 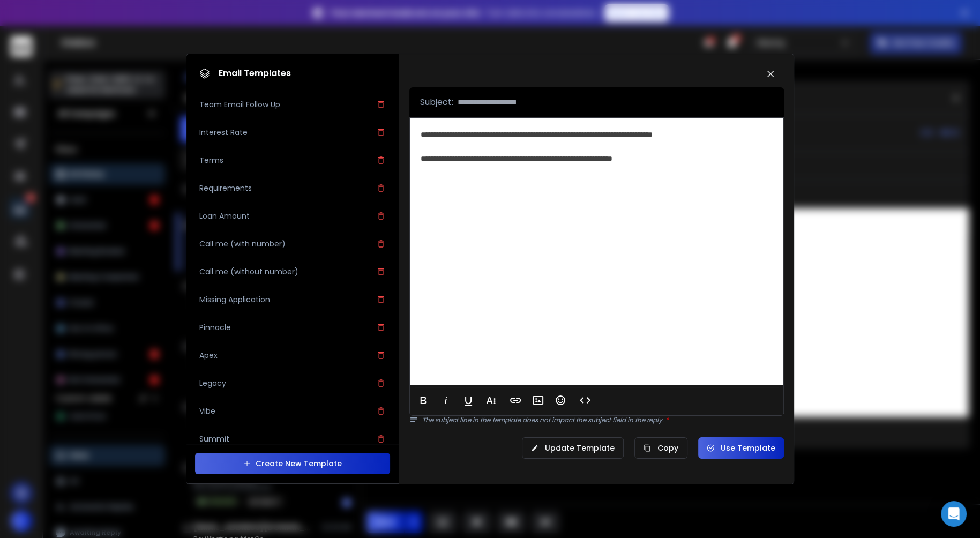 What do you see at coordinates (741, 448) in the screenshot?
I see `button: Use Template` at bounding box center [741, 448].